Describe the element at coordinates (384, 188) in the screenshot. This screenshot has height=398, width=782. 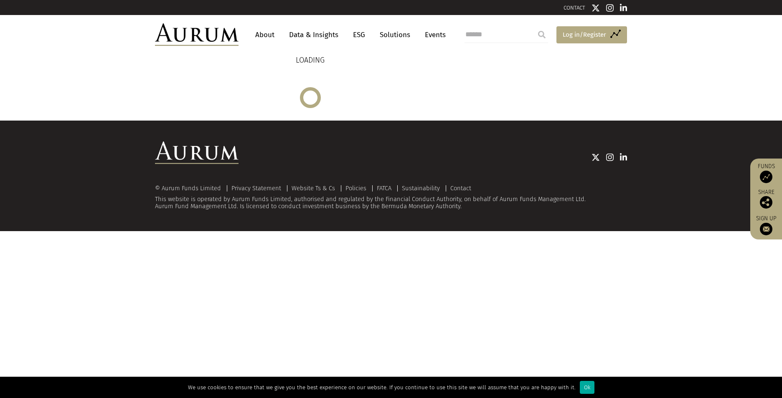
I see `a: FATCA` at that location.